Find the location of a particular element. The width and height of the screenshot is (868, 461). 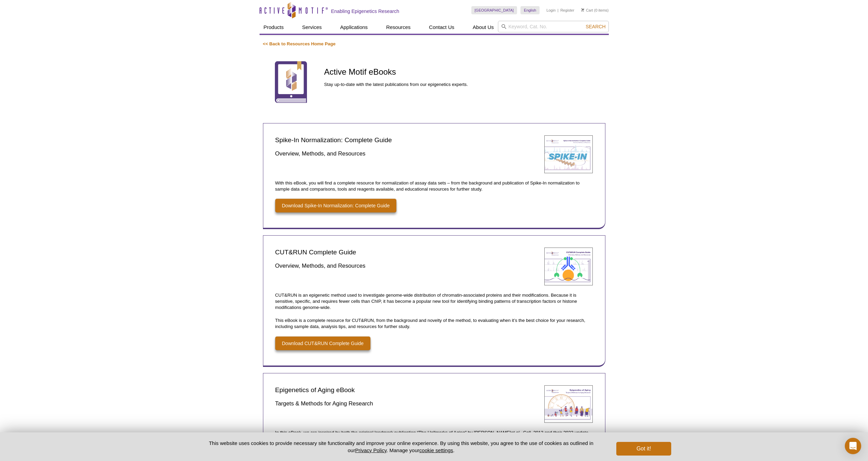

a: Login is located at coordinates (551, 10).